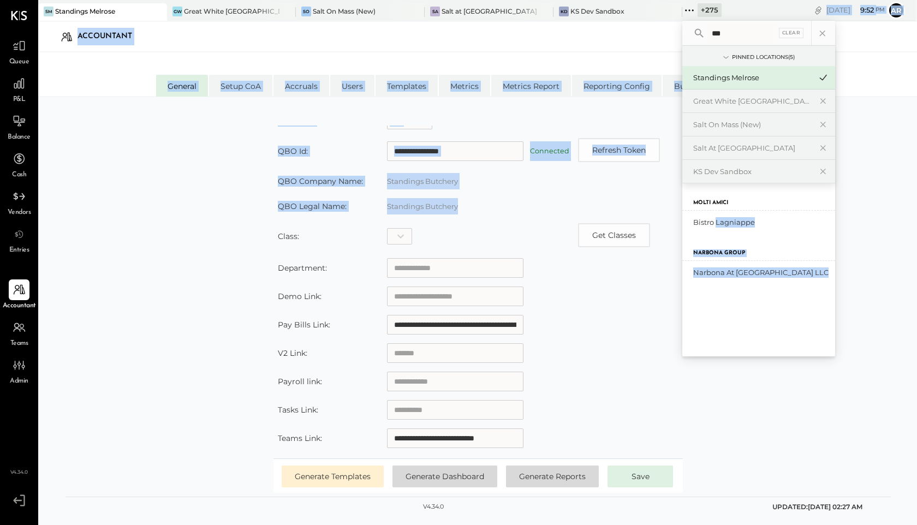 Image resolution: width=917 pixels, height=525 pixels. Describe the element at coordinates (352, 86) in the screenshot. I see `li: Users` at that location.